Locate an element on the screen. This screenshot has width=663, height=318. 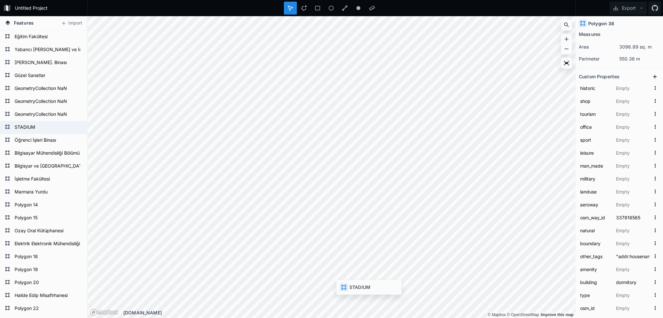
dd: 550.36 m is located at coordinates (639, 59).